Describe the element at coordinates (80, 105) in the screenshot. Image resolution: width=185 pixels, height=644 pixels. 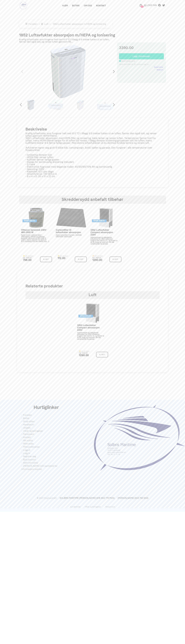
I see `div: 3 / 5` at that location.